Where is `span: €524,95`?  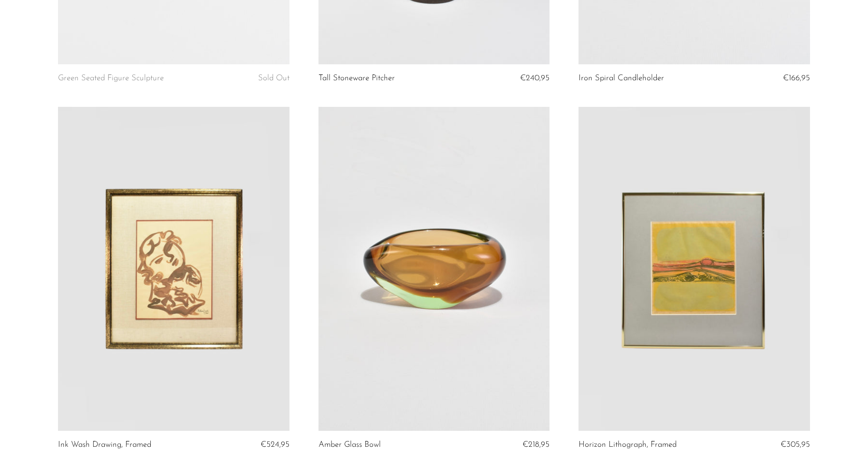 span: €524,95 is located at coordinates (275, 444).